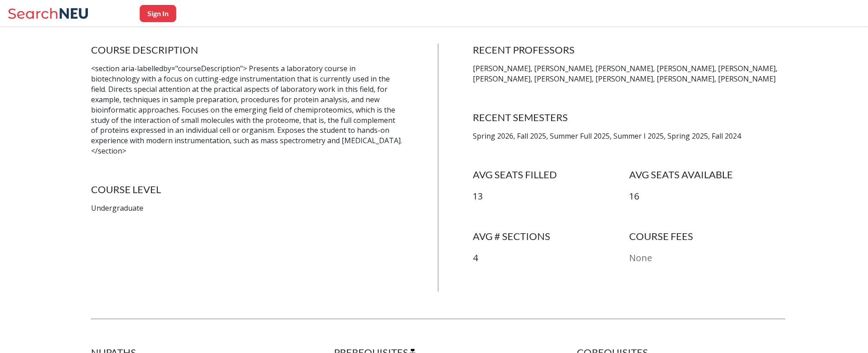 This screenshot has height=353, width=868. What do you see at coordinates (629, 136) in the screenshot?
I see `p: Spring 2026, Fall 2025, Summer Full 2025, Summer I 2025, Spring 2025, Fall 2024` at bounding box center [629, 136].